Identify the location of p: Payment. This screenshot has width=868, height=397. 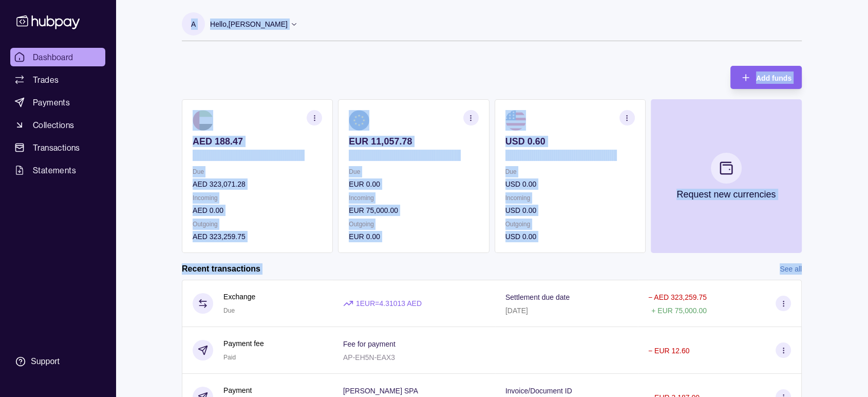
(237, 390).